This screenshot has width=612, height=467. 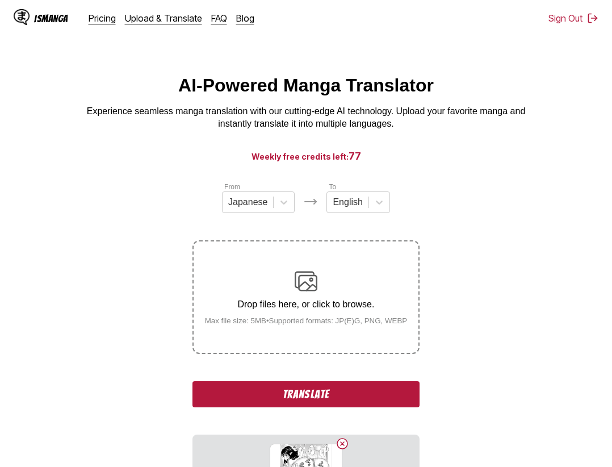 I want to click on a: IsManga LogoIsManga, so click(x=51, y=18).